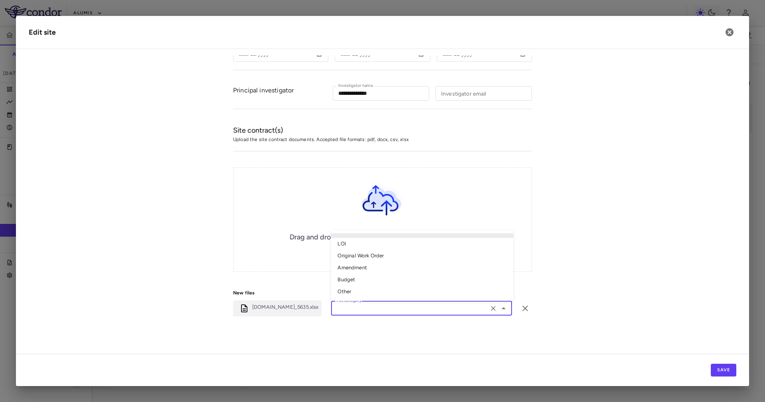 This screenshot has height=402, width=765. What do you see at coordinates (422, 256) in the screenshot?
I see `li: Original Work Order` at bounding box center [422, 256].